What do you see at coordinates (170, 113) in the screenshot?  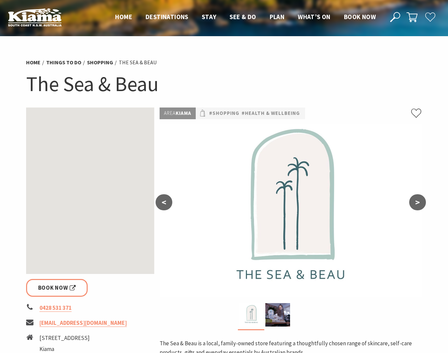 I see `span: Area` at bounding box center [170, 113].